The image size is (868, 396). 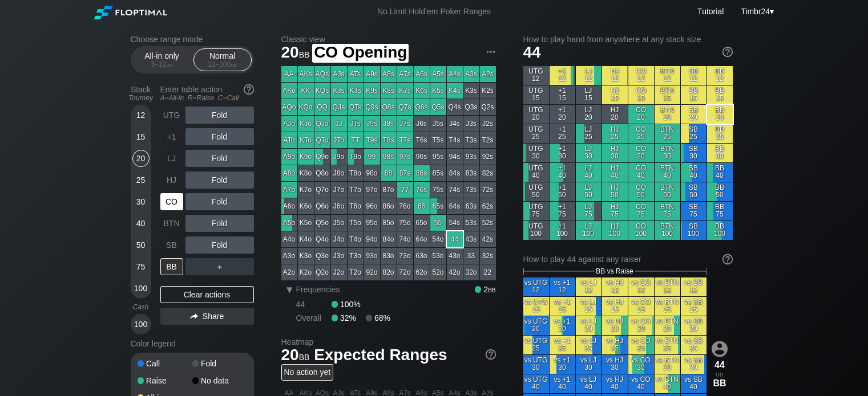 What do you see at coordinates (588, 230) in the screenshot?
I see `div: LJ 100` at bounding box center [588, 230].